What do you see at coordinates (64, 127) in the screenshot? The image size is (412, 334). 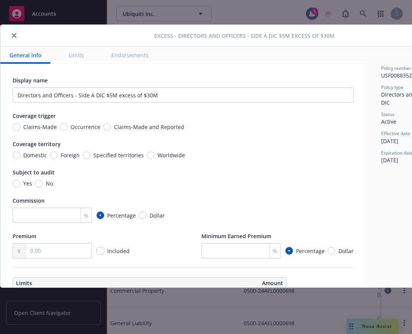 I see `input: Occurrence` at bounding box center [64, 127].